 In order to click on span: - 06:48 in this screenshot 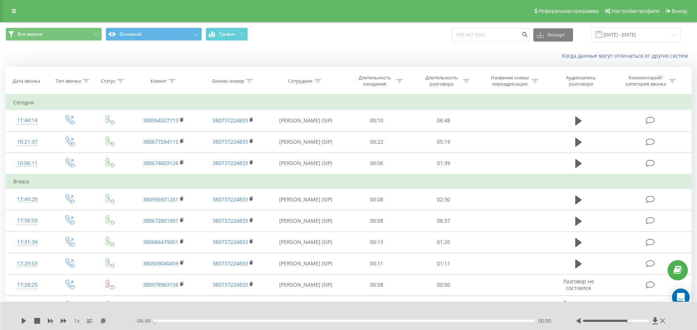, I will do `click(145, 321)`.